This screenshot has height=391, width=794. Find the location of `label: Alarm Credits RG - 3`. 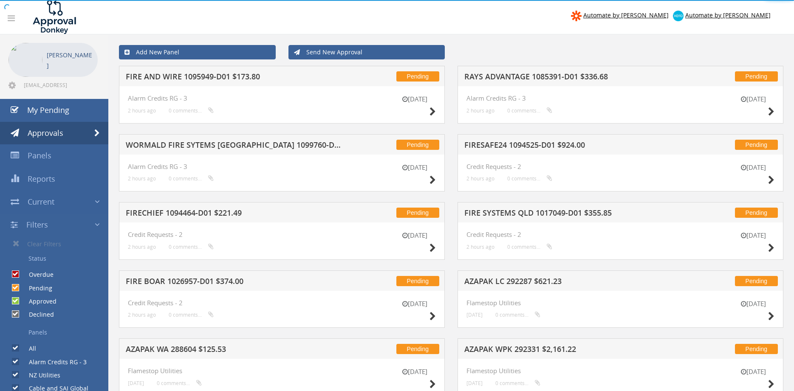

label: Alarm Credits RG - 3 is located at coordinates (54, 363).